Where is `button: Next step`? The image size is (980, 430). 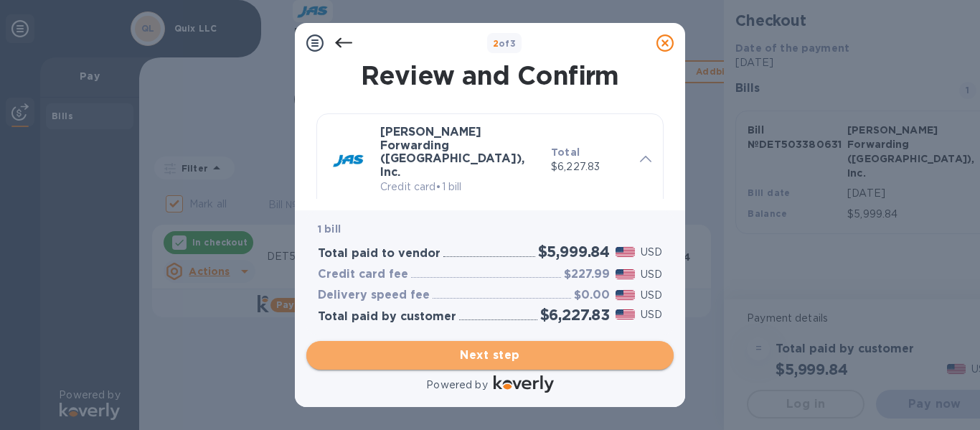
button: Next step is located at coordinates (490, 355).